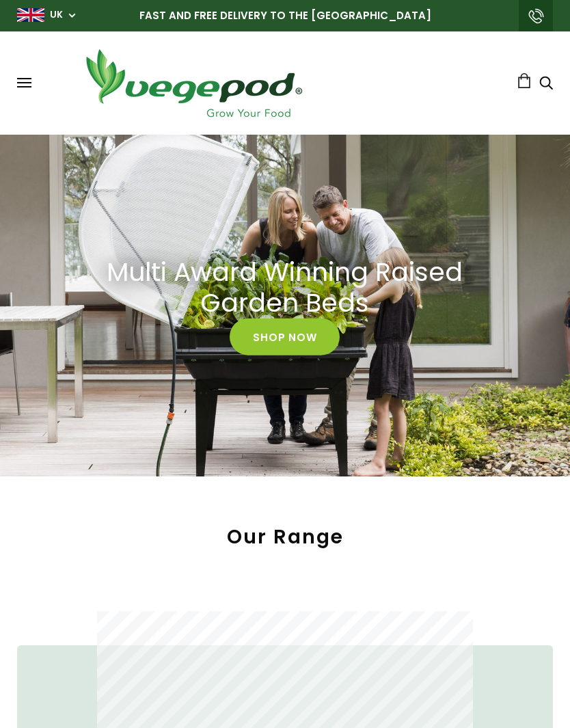  What do you see at coordinates (285, 537) in the screenshot?
I see `h2: Our Range` at bounding box center [285, 537].